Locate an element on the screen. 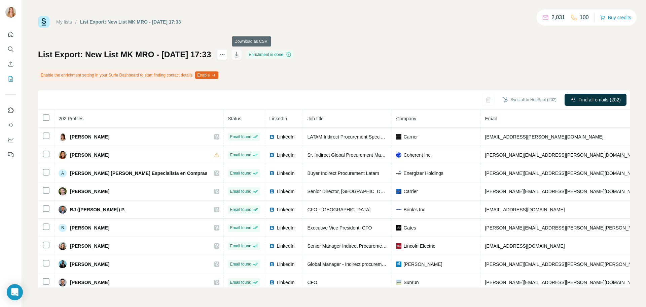 The image size is (646, 307). span: Gates is located at coordinates (410, 228).